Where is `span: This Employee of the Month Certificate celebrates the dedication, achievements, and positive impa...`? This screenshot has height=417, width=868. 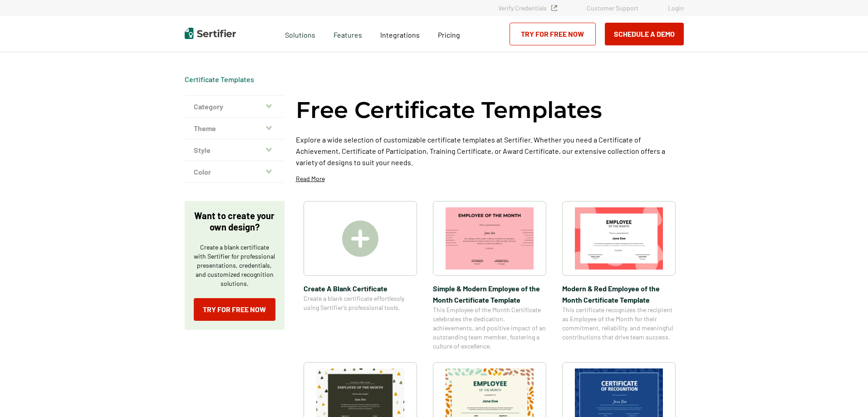 span: This Employee of the Month Certificate celebrates the dedication, achievements, and positive impa... is located at coordinates (490, 328).